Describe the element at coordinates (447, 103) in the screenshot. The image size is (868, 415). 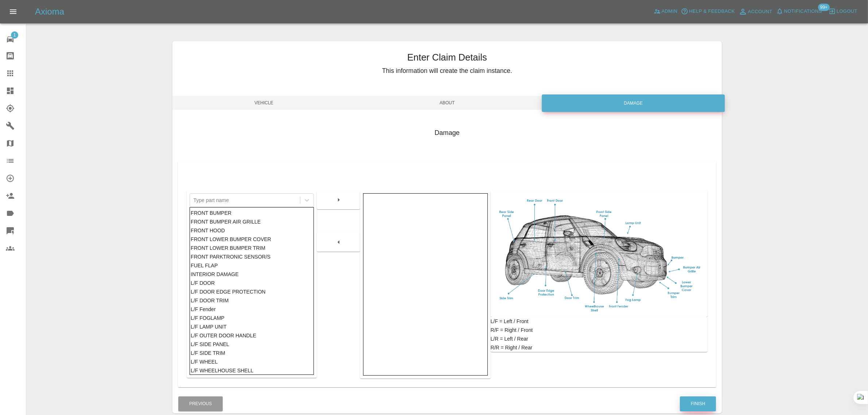
I see `span: About` at that location.